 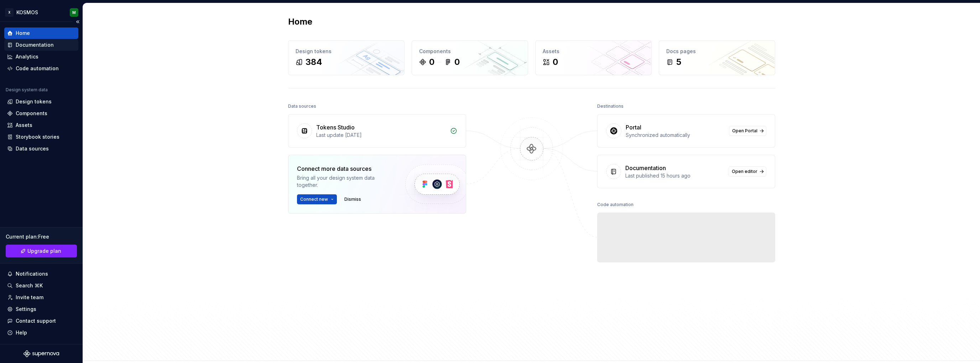 I want to click on button: Help, so click(x=41, y=332).